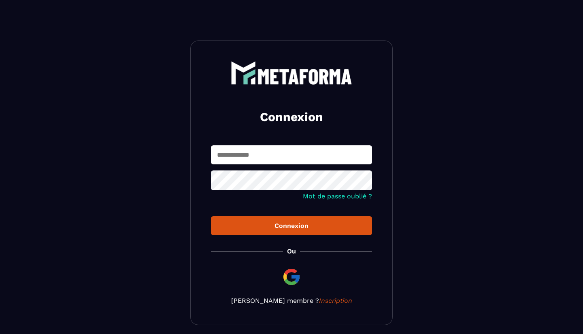 The height and width of the screenshot is (334, 583). I want to click on a: Inscription, so click(335, 300).